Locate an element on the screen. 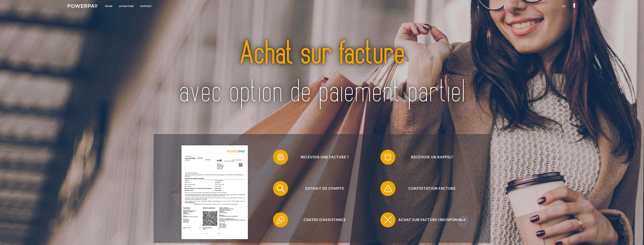 The width and height of the screenshot is (644, 245). img: logo-powerpay-white.svg is located at coordinates (83, 6).